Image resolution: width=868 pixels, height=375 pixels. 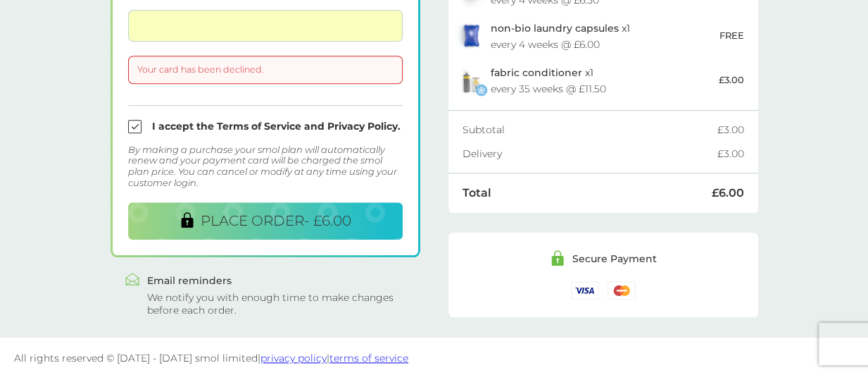 What do you see at coordinates (536, 72) in the screenshot?
I see `span: fabric conditioner` at bounding box center [536, 72].